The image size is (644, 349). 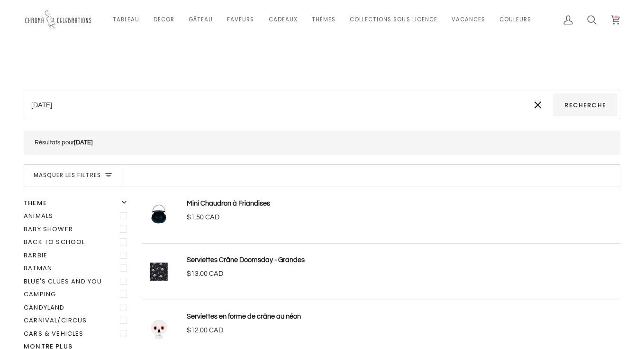 What do you see at coordinates (67, 175) in the screenshot?
I see `span: Masquer les Filtres` at bounding box center [67, 175].